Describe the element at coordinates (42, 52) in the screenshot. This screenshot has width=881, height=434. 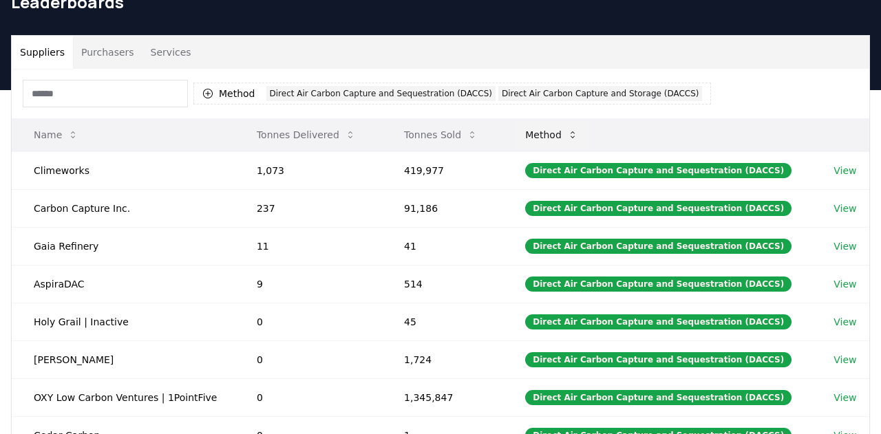
I see `button: Suppliers` at that location.